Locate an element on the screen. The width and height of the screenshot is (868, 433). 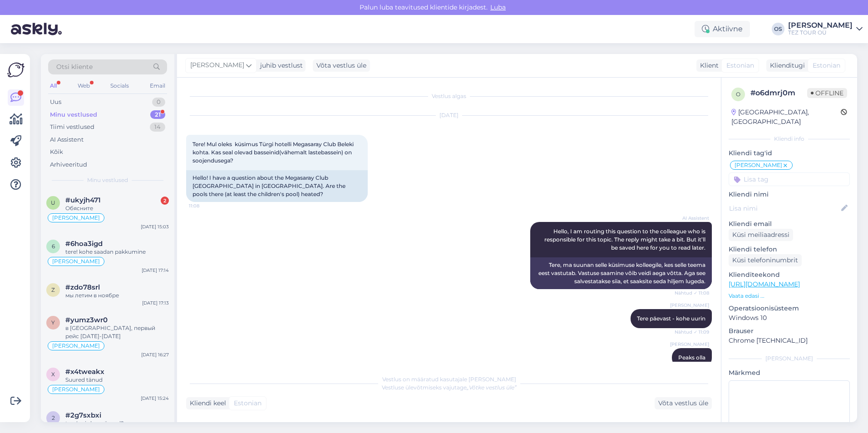
span: #2g7sxbxi is located at coordinates (83, 416).